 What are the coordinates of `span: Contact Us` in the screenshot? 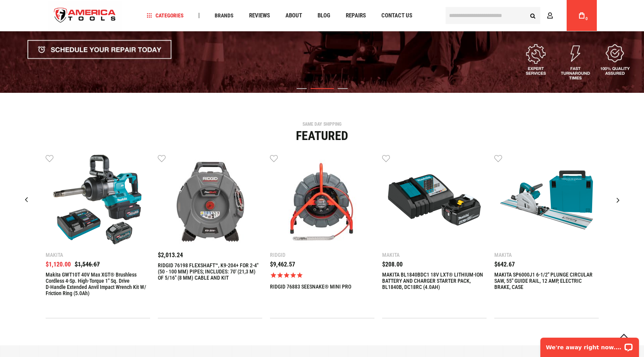 It's located at (397, 16).